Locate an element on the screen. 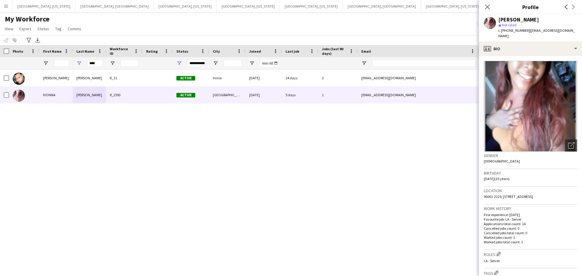  span: Last job is located at coordinates (292, 51).